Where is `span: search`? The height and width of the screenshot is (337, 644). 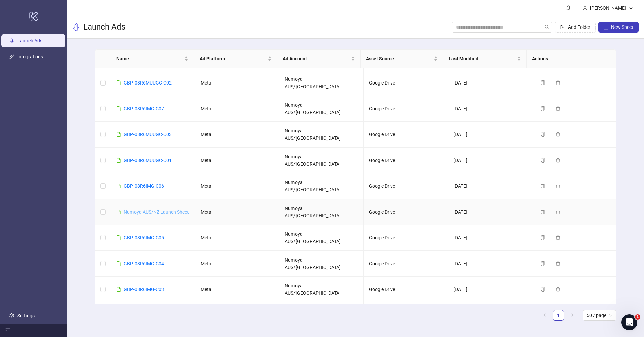
span: search is located at coordinates (547, 27).